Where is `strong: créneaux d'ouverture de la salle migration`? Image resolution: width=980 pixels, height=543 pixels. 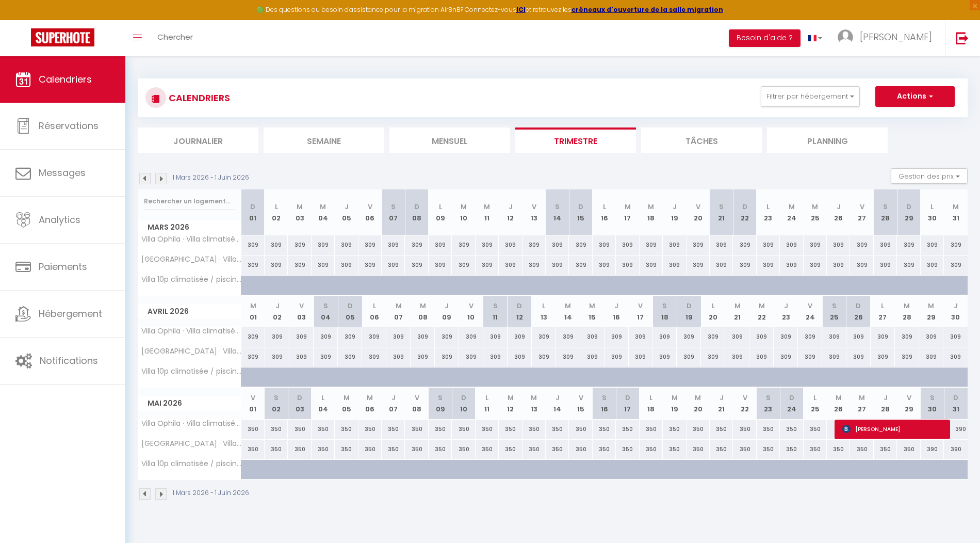 strong: créneaux d'ouverture de la salle migration is located at coordinates (647, 10).